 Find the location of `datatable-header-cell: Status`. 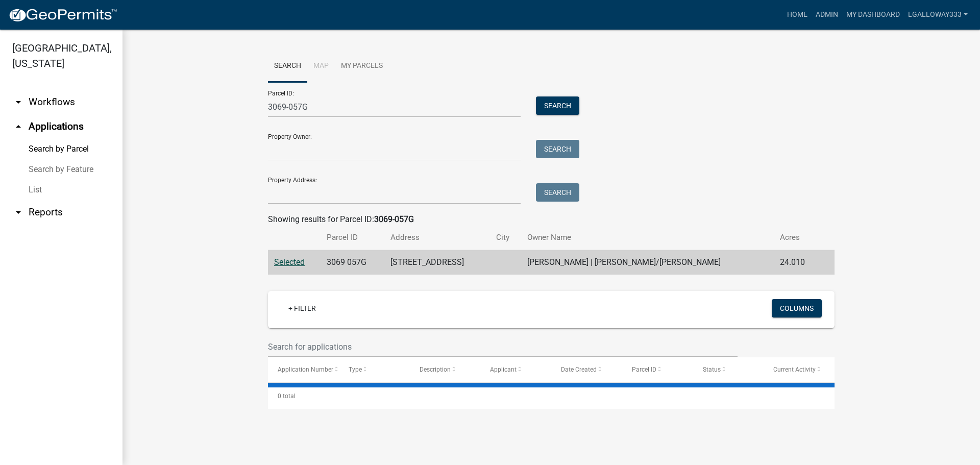

datatable-header-cell: Status is located at coordinates (728, 370).